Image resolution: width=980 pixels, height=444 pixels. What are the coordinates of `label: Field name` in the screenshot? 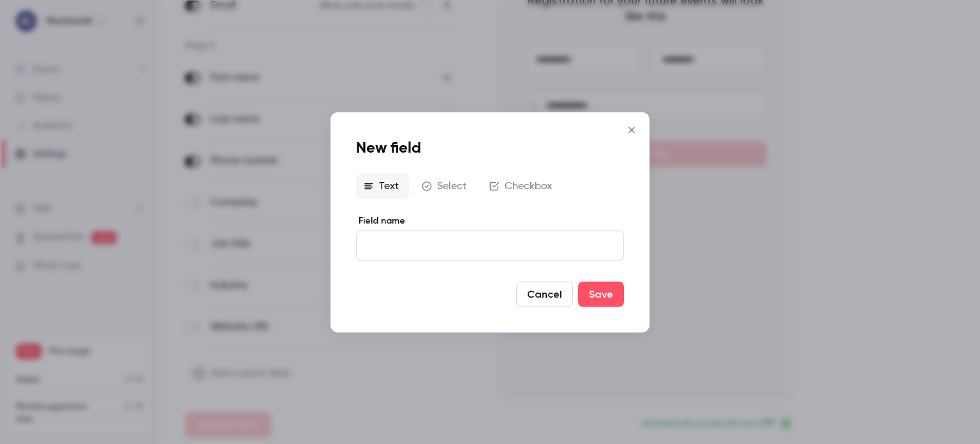 It's located at (490, 220).